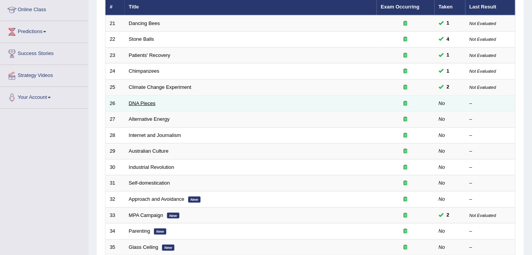 This screenshot has height=255, width=532. Describe the element at coordinates (115, 72) in the screenshot. I see `td: 24` at that location.